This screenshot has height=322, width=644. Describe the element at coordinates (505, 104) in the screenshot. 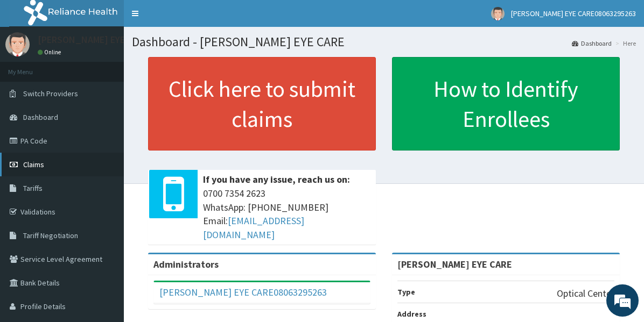

I see `a: How to Identify Enrollees` at that location.